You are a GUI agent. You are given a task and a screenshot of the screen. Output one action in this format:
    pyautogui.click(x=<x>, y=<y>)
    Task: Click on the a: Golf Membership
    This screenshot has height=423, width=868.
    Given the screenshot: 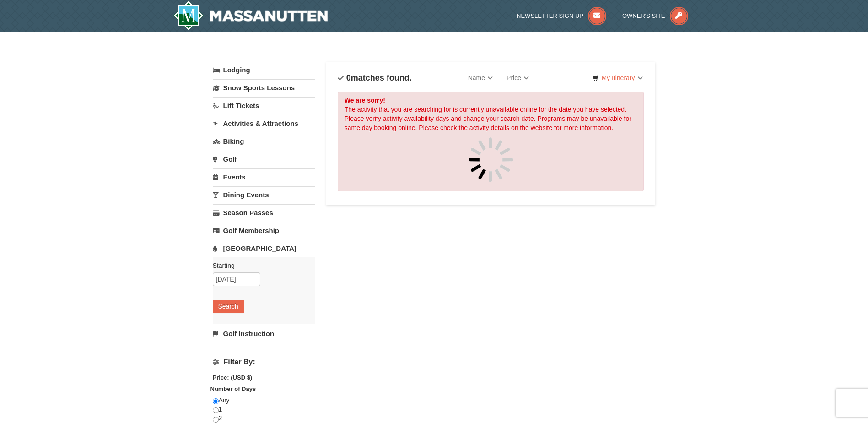 What is the action you would take?
    pyautogui.click(x=264, y=230)
    